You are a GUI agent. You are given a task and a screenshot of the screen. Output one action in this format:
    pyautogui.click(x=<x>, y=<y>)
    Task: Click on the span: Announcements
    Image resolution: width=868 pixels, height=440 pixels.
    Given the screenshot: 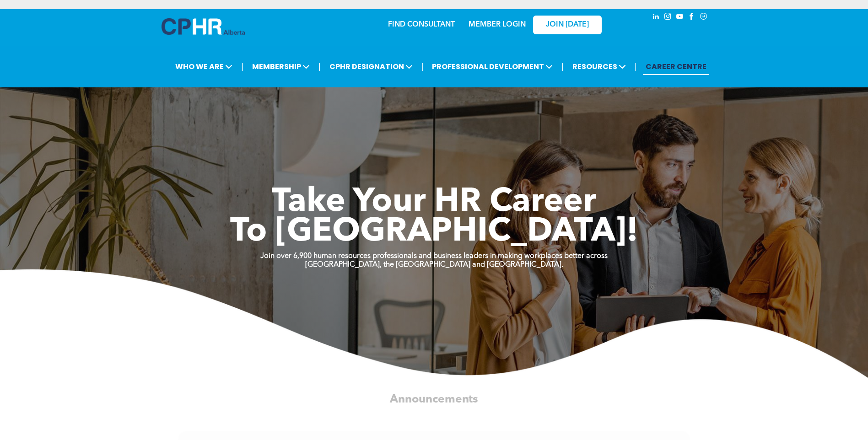 What is the action you would take?
    pyautogui.click(x=434, y=400)
    